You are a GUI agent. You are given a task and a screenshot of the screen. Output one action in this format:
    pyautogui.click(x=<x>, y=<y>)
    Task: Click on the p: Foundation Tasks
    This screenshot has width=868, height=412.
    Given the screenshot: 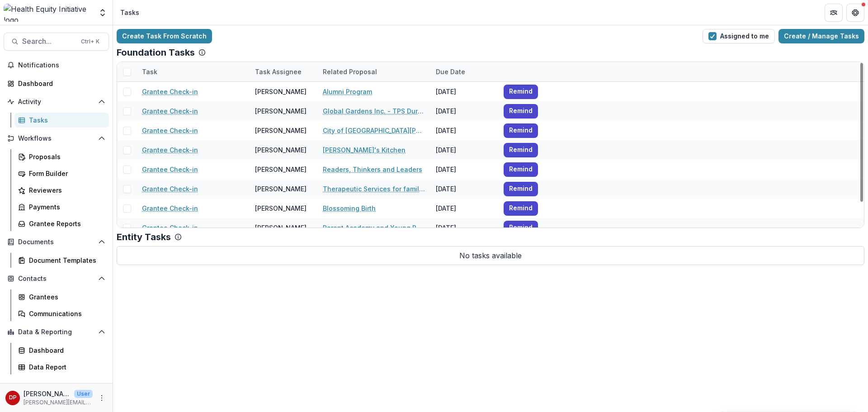 What is the action you would take?
    pyautogui.click(x=155, y=52)
    